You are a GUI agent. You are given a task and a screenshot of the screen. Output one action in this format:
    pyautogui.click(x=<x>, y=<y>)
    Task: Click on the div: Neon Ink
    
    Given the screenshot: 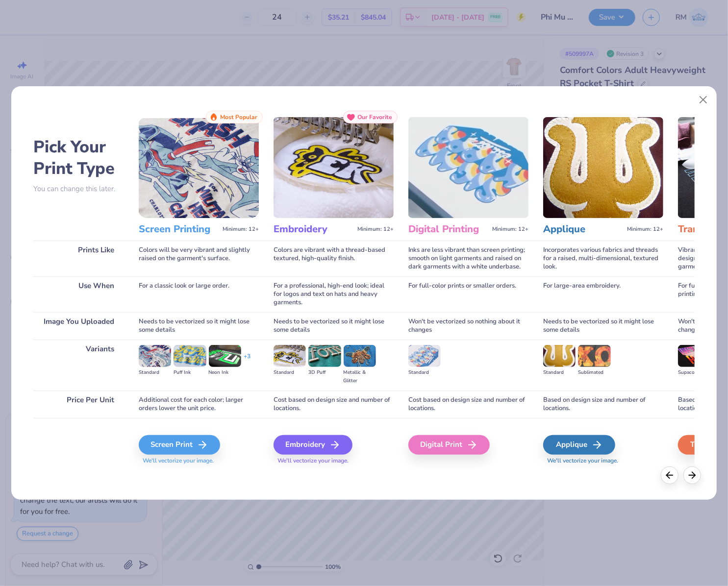 What is the action you would take?
    pyautogui.click(x=225, y=373)
    